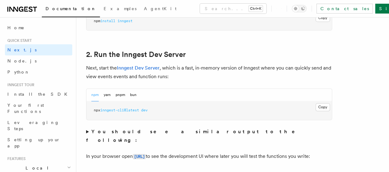 This screenshot has height=172, width=389. I want to click on span: Leveraging Steps, so click(33, 126).